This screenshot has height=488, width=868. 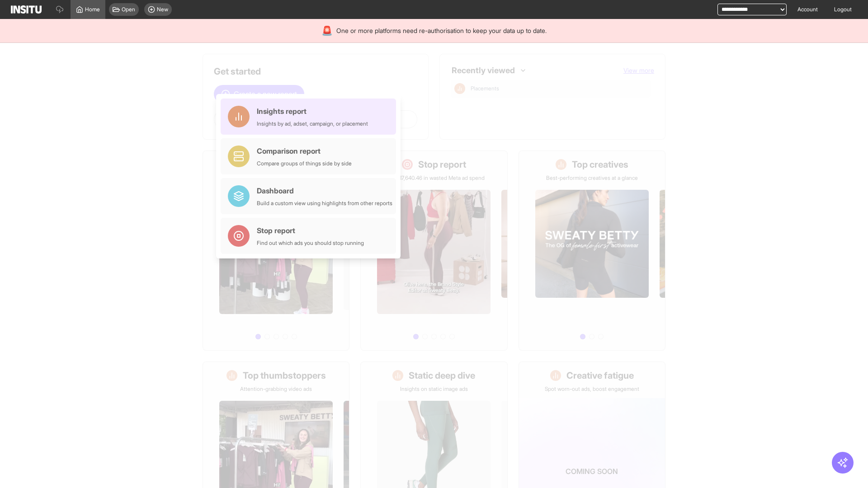 I want to click on div: Comparison report, so click(x=304, y=151).